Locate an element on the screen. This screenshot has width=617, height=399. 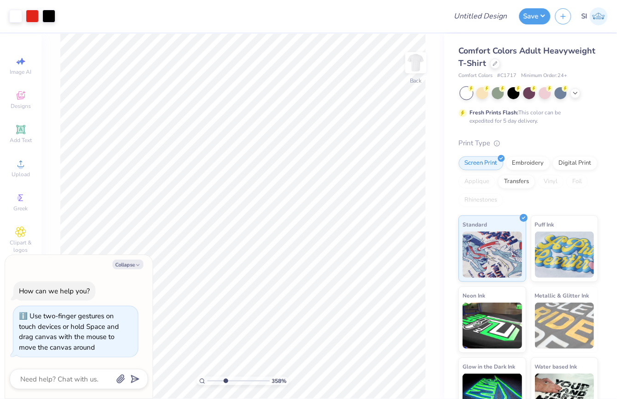
span: Metallic & Glitter Ink is located at coordinates (563, 295).